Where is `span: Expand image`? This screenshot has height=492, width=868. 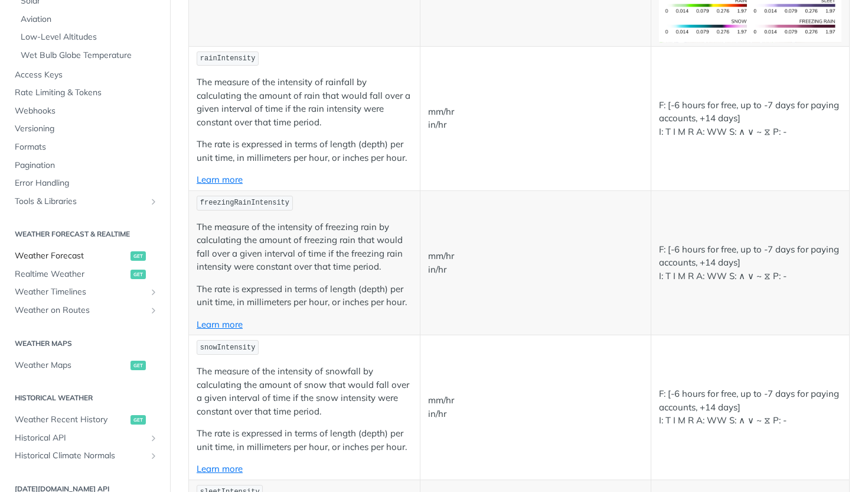
span: Expand image is located at coordinates (750, 10).